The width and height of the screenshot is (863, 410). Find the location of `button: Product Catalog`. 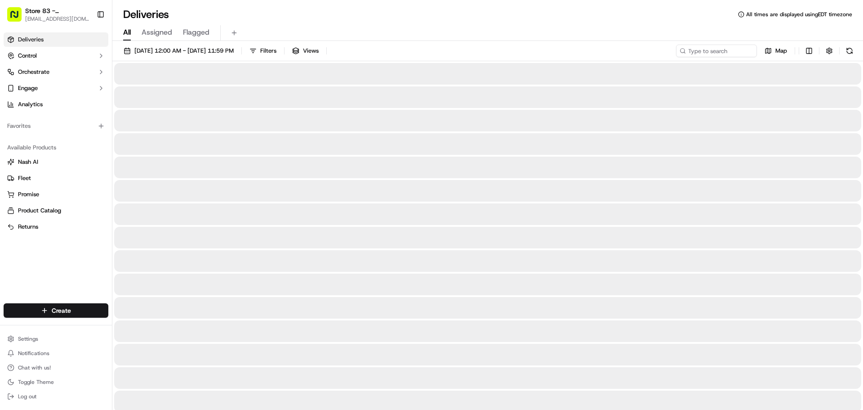

button: Product Catalog is located at coordinates (56, 210).